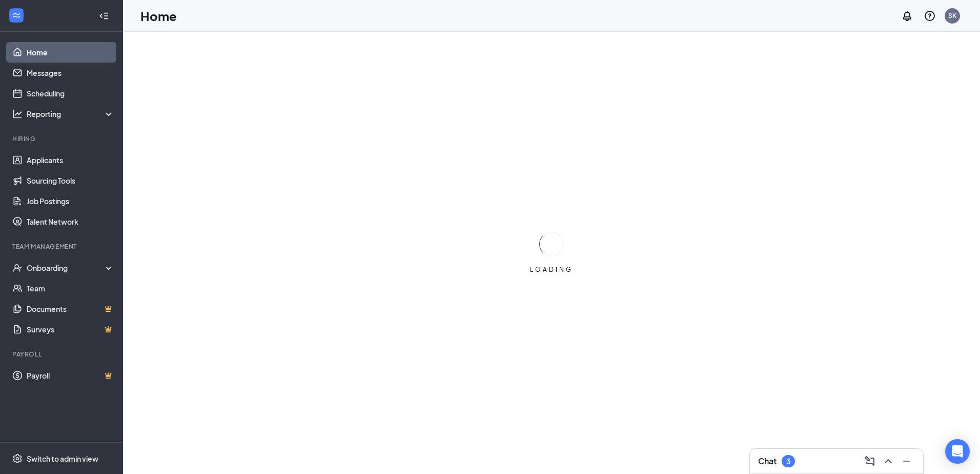  I want to click on div: 3, so click(788, 461).